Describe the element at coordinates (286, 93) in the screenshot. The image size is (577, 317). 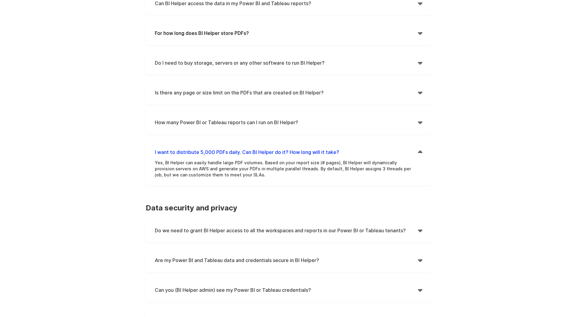
I see `h4: Is there any page or size limit on the PDFs that are created on BI Helper?` at that location.